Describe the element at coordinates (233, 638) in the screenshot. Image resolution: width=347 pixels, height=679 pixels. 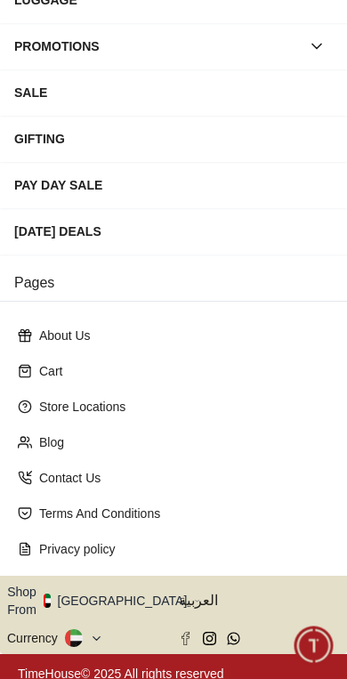
I see `a: Whatsapp` at that location.